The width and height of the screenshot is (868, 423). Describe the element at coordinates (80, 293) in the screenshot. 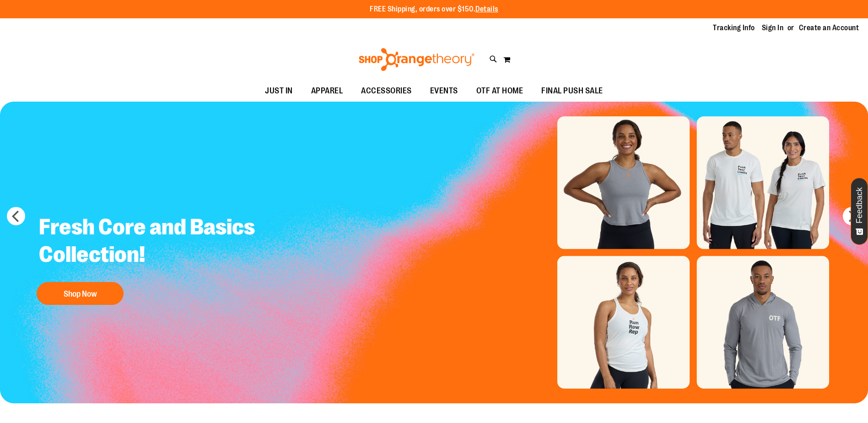

I see `button: Shop Now` at that location.